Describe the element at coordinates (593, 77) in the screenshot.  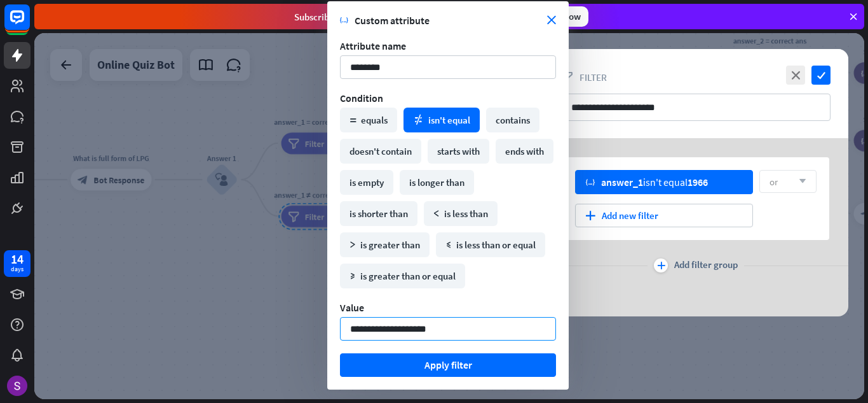
I see `span: Filter` at that location.